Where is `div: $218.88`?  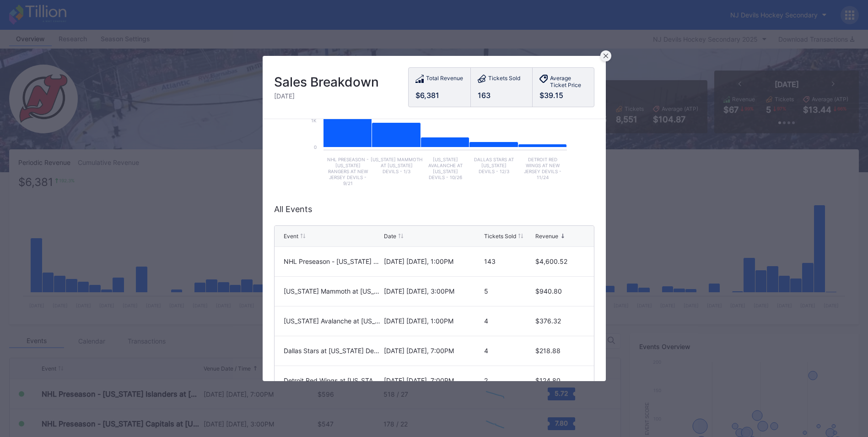 div: $218.88 is located at coordinates (560, 350).